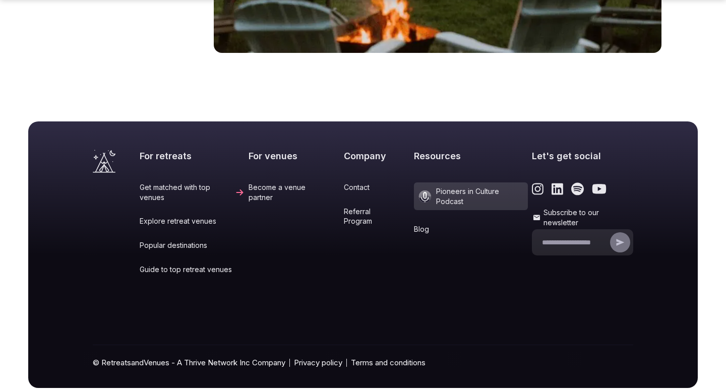 This screenshot has width=726, height=392. What do you see at coordinates (192, 270) in the screenshot?
I see `a: Guide to top retreat venues` at bounding box center [192, 270].